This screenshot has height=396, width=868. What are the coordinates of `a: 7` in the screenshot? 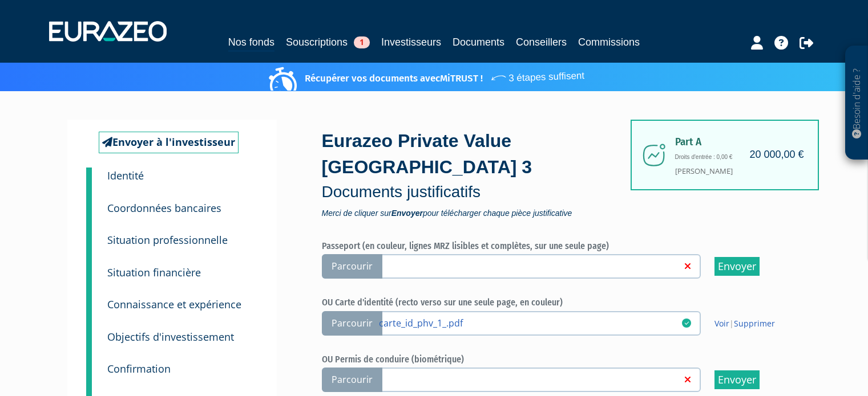 It's located at (89, 363).